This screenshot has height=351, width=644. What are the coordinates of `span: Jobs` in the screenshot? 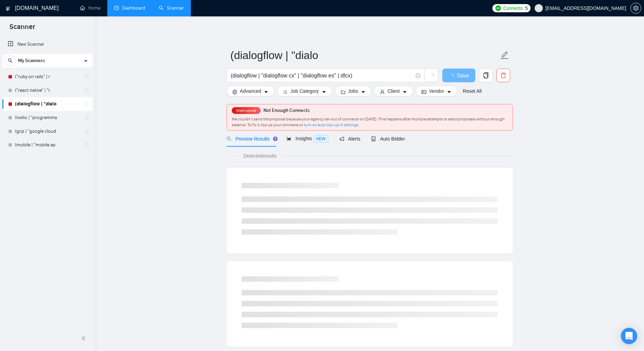 It's located at (353, 91).